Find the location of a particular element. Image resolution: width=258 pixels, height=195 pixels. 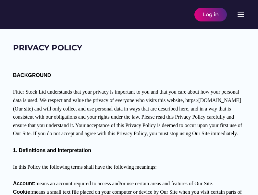

font: In this Policy the following terms shall have the following meanings: is located at coordinates (85, 166).